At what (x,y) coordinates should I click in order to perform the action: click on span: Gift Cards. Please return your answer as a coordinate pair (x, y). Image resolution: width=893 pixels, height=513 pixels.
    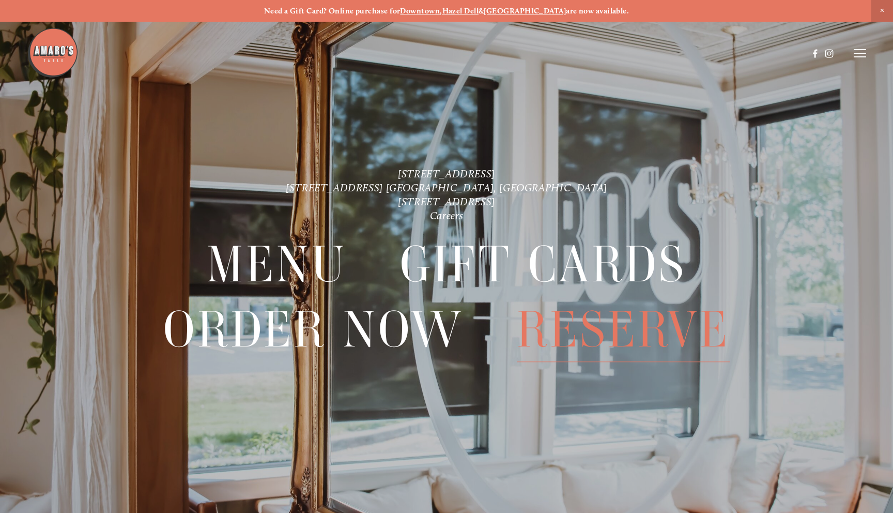
    Looking at the image, I should click on (543, 264).